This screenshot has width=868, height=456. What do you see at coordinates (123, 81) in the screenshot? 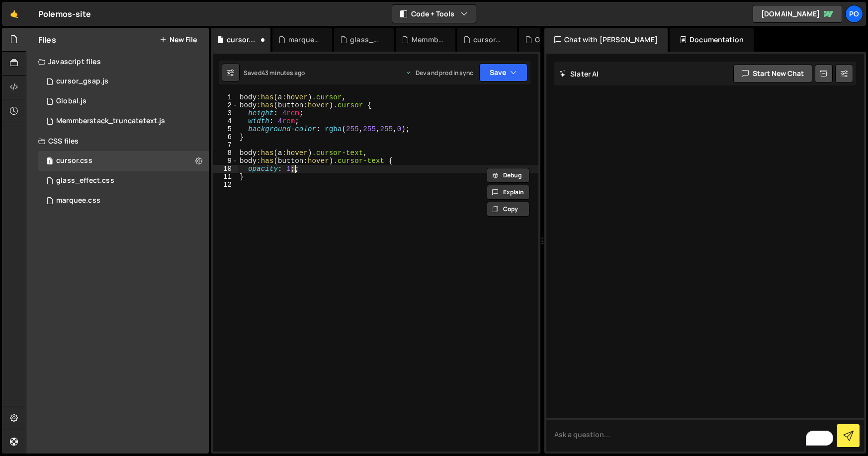
I see `div: 17290/47981.js` at bounding box center [123, 81].